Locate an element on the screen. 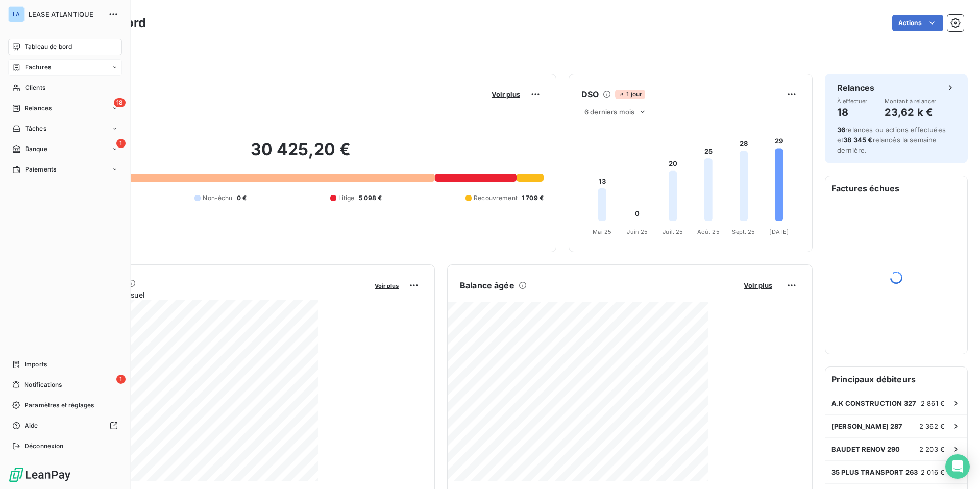  span: Factures is located at coordinates (38, 67).